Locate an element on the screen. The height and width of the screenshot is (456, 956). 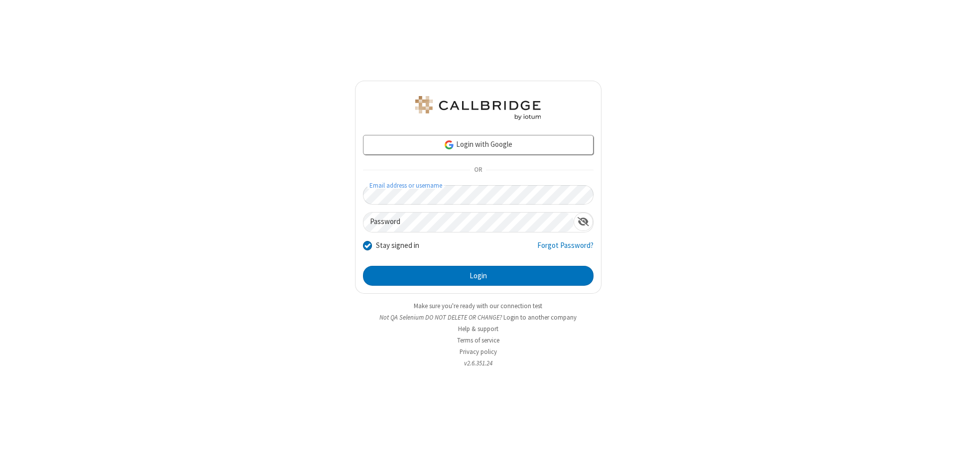
a: Terms of service is located at coordinates (478, 340).